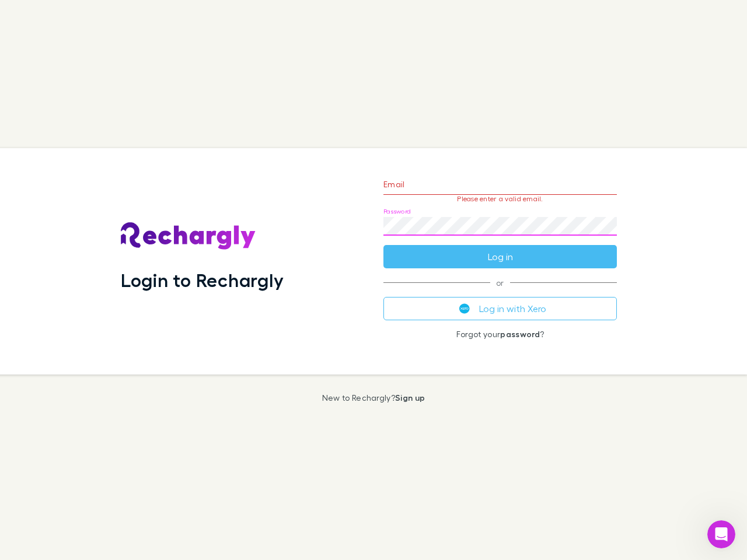 This screenshot has height=560, width=747. Describe the element at coordinates (397, 211) in the screenshot. I see `label: Password` at that location.